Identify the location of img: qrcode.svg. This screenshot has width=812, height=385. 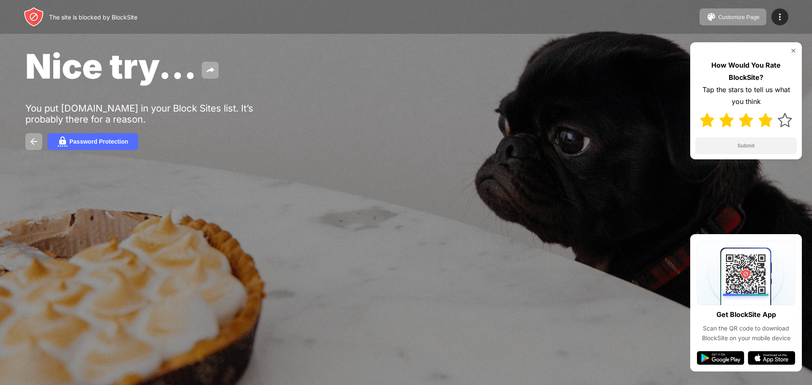
(746, 273).